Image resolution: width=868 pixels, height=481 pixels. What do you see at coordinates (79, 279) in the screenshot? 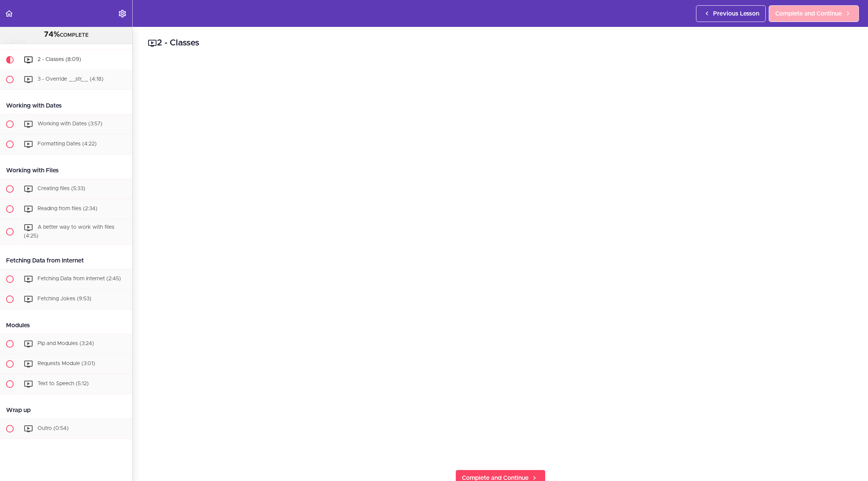
I see `span: Fetching Data from Internet (2:45)` at bounding box center [79, 279].